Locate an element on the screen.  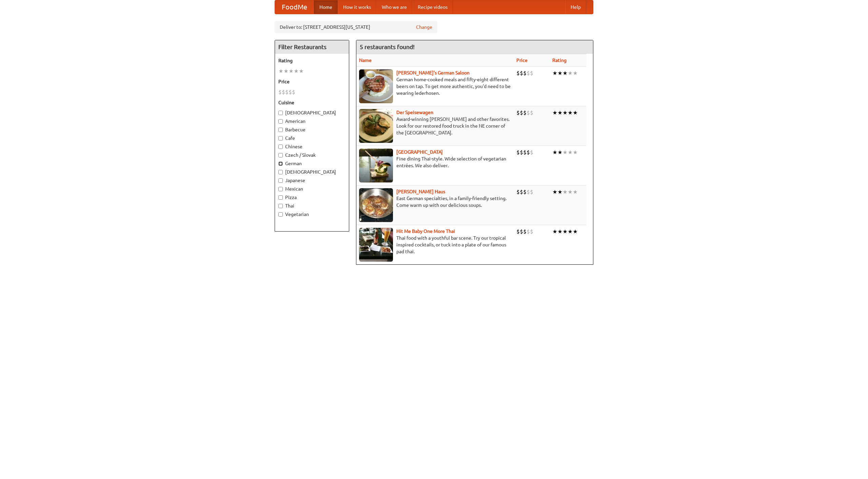
img: kohlhaus.jpg is located at coordinates (376, 205).